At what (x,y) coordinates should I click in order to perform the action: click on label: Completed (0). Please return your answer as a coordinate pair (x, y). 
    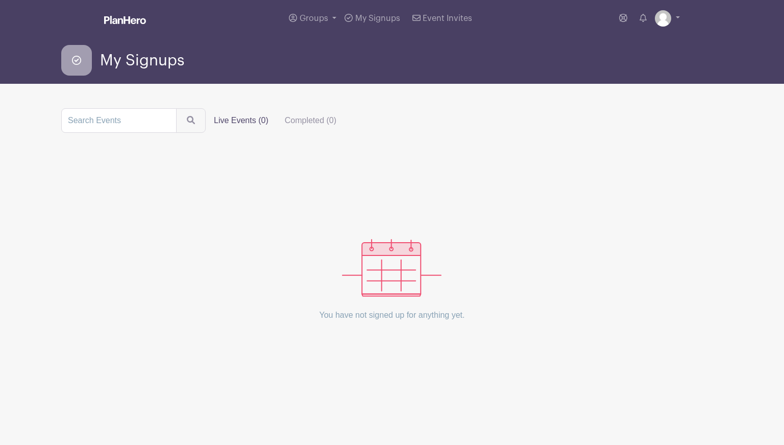
    Looking at the image, I should click on (310, 121).